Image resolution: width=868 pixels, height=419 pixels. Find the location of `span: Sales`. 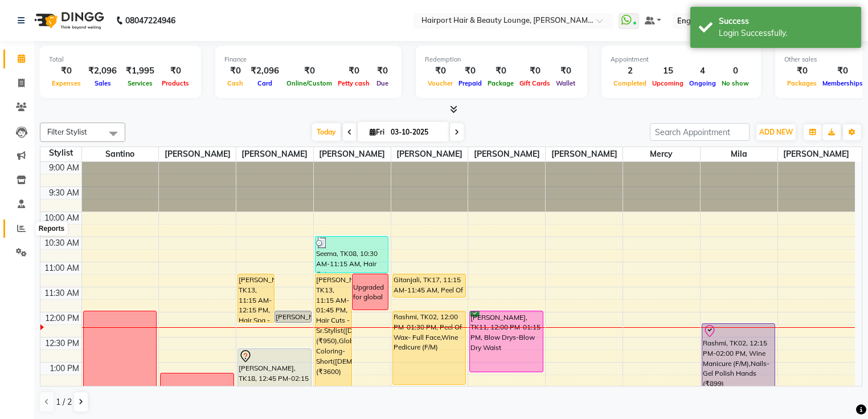

span: Sales is located at coordinates (103, 83).